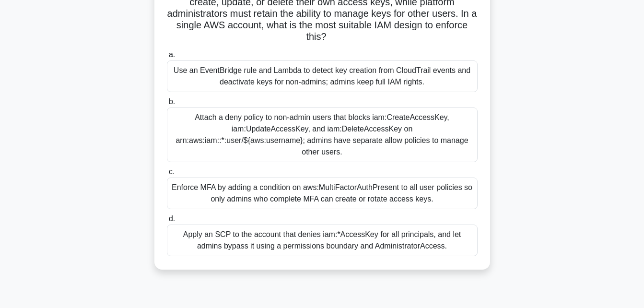 Image resolution: width=644 pixels, height=308 pixels. Describe the element at coordinates (322, 193) in the screenshot. I see `div: Enforce MFA by adding a condition on aws:MultiFactorAuthPresent to all user policies so only admi...` at that location.